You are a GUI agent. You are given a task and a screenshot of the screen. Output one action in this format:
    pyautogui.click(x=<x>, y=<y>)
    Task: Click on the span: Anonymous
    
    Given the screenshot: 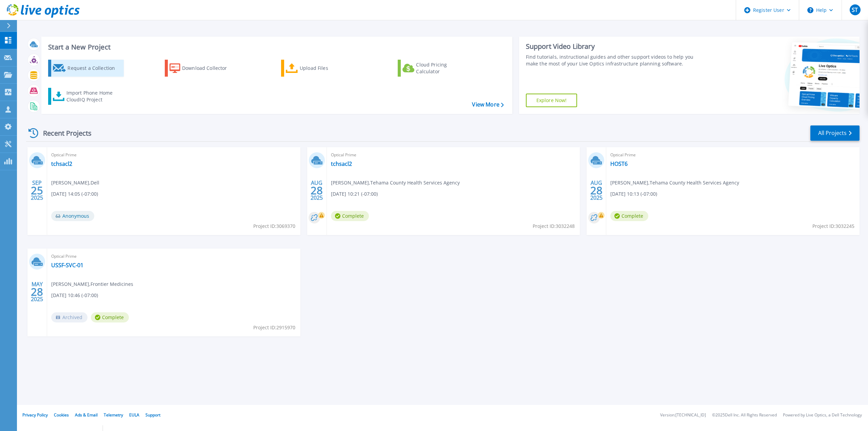 What is the action you would take?
    pyautogui.click(x=72, y=216)
    